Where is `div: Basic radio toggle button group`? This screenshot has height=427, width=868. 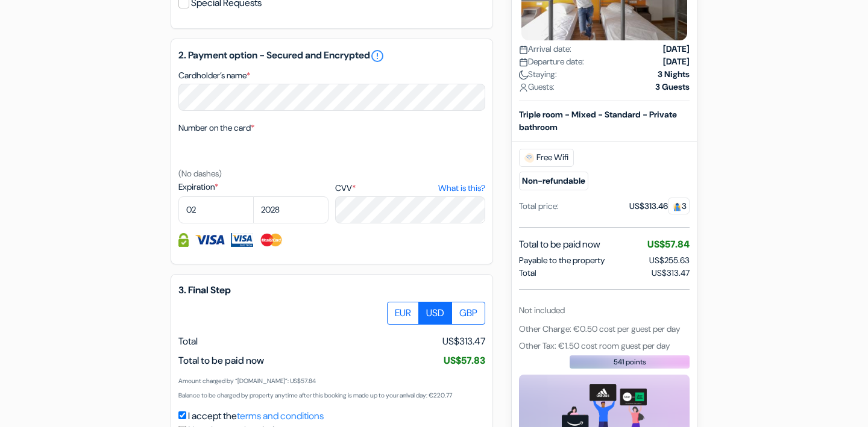 div: Basic radio toggle button group is located at coordinates (436, 313).